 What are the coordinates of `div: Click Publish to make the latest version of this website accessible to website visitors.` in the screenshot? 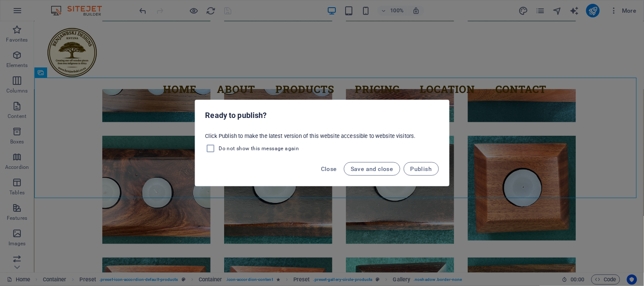 It's located at (322, 143).